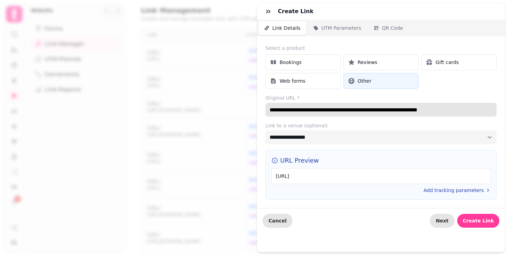 The height and width of the screenshot is (255, 508). I want to click on button: Add tracking parameters, so click(457, 190).